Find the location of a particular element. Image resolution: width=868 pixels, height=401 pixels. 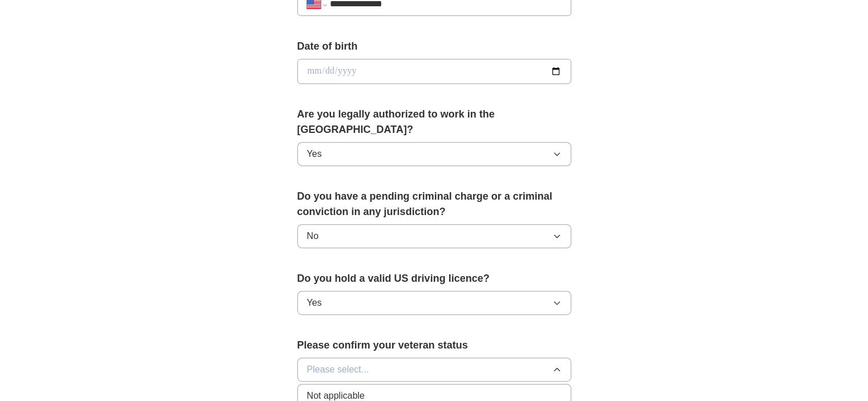

span: Please select... is located at coordinates (338, 370).